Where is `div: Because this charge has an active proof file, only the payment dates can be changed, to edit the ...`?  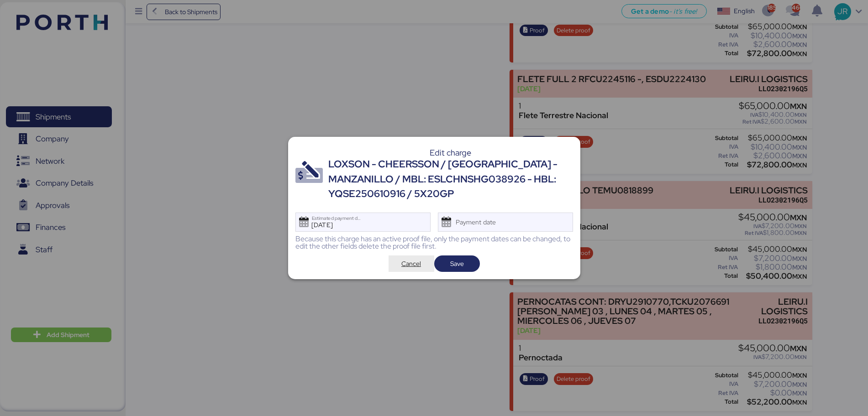 div: Because this charge has an active proof file, only the payment dates can be changed, to edit the ... is located at coordinates (434, 243).